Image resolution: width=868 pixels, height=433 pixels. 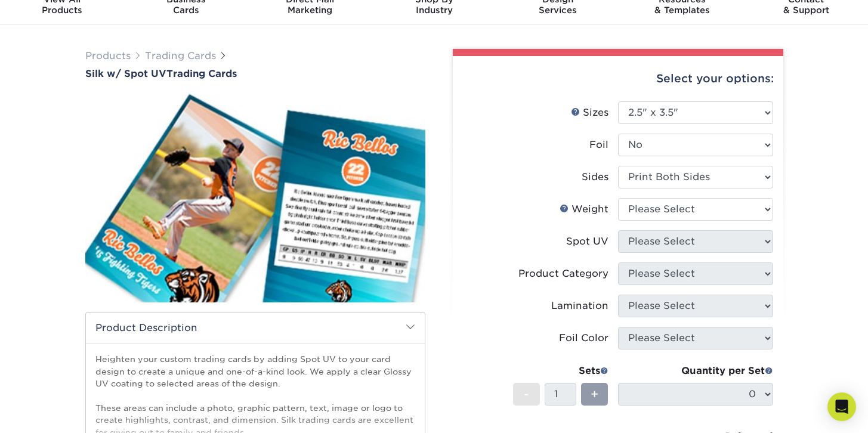 What do you see at coordinates (108, 56) in the screenshot?
I see `a: Products` at bounding box center [108, 56].